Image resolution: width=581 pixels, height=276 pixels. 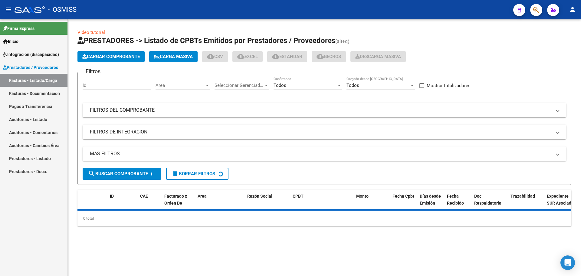 I want to click on span: Firma Express, so click(x=19, y=28).